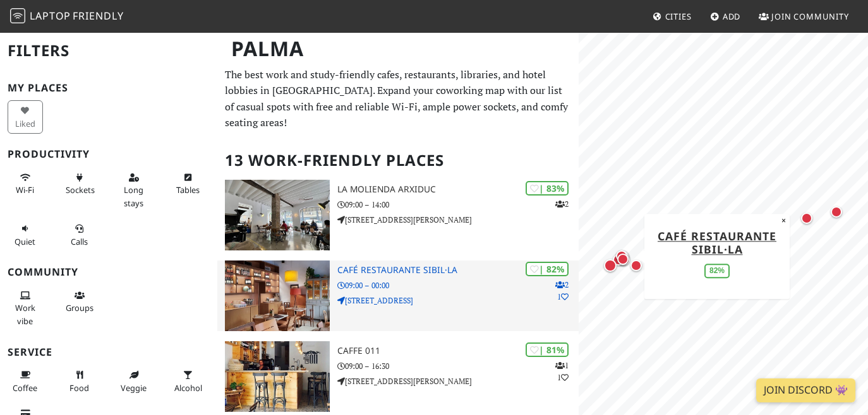  Describe the element at coordinates (108, 154) in the screenshot. I see `h3: Productivity` at that location.